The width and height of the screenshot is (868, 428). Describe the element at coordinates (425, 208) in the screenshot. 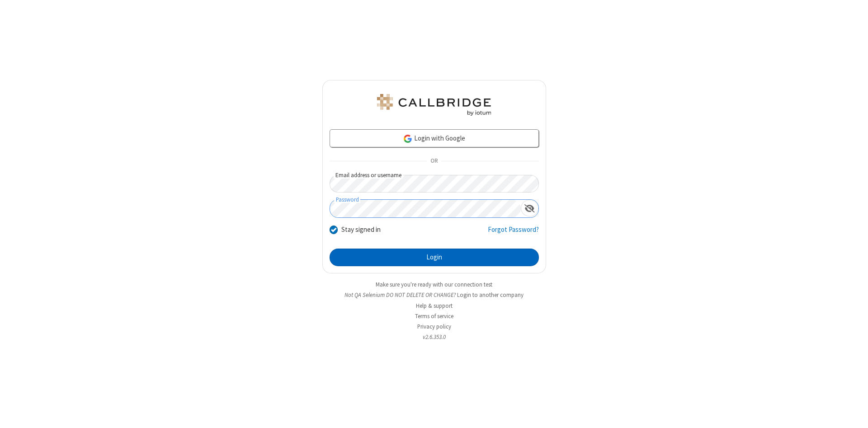

I see `input: Password` at that location.